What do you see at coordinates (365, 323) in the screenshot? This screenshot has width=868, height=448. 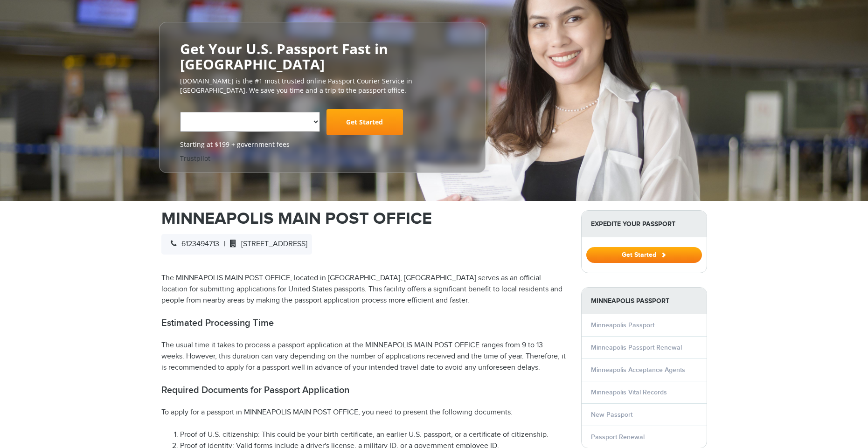 I see `h2: Estimated Processing Time` at bounding box center [365, 323].